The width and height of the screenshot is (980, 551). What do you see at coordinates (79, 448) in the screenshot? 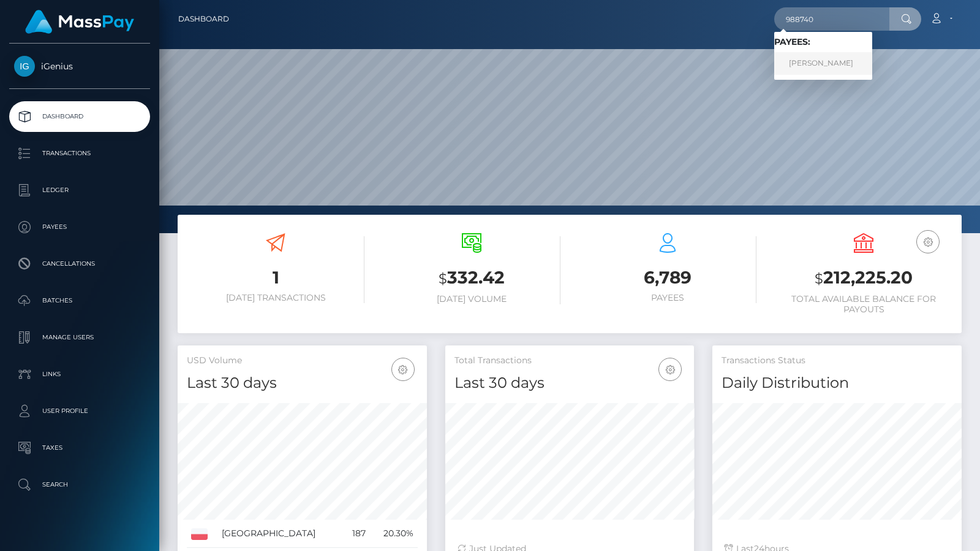
I see `a: Taxes` at bounding box center [79, 448].